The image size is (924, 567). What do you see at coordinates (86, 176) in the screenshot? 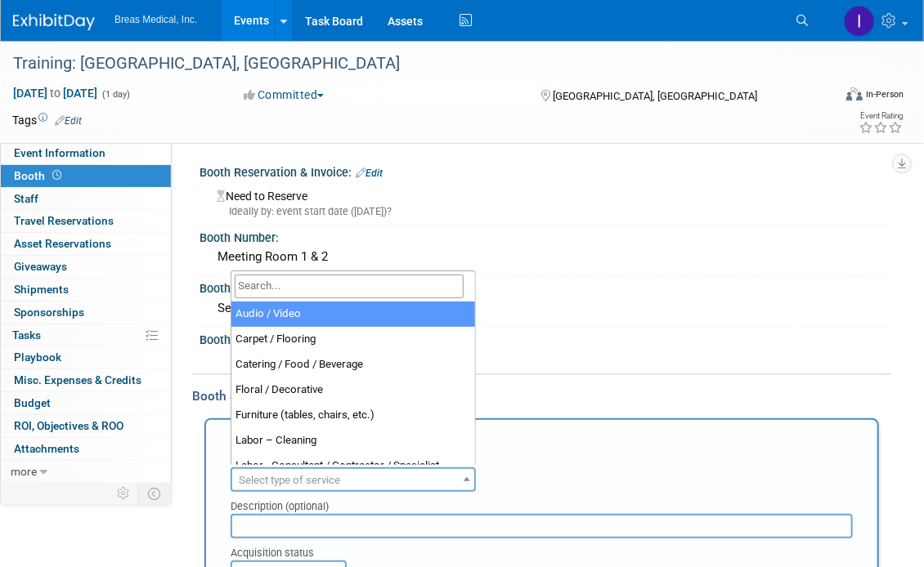
I see `a: Booth` at bounding box center [86, 176].